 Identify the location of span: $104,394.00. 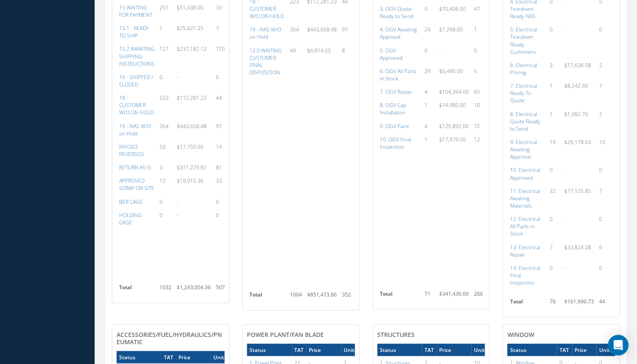
(454, 92).